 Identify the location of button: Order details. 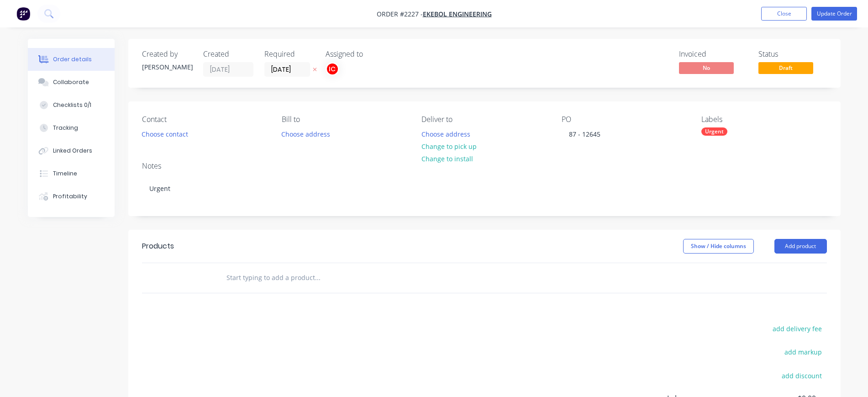
(71, 60).